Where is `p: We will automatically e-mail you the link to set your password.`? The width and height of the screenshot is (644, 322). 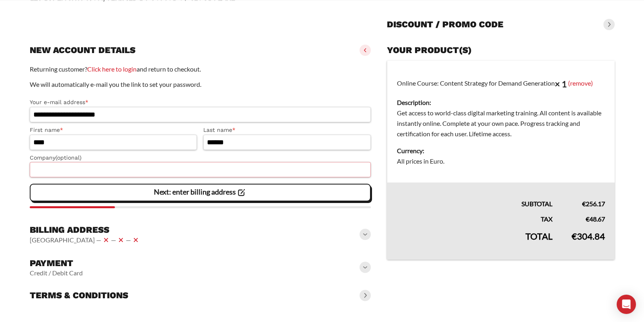
p: We will automatically e-mail you the link to set your password. is located at coordinates (201, 84).